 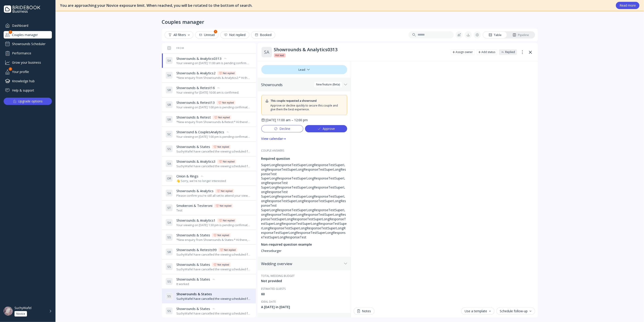 What do you see at coordinates (304, 201) in the screenshot?
I see `div: SuperLongResponseTestSuperLongResponseTestSuperLongResponseTestSuperLongResponseTestSuperLongResp...` at bounding box center [304, 201].